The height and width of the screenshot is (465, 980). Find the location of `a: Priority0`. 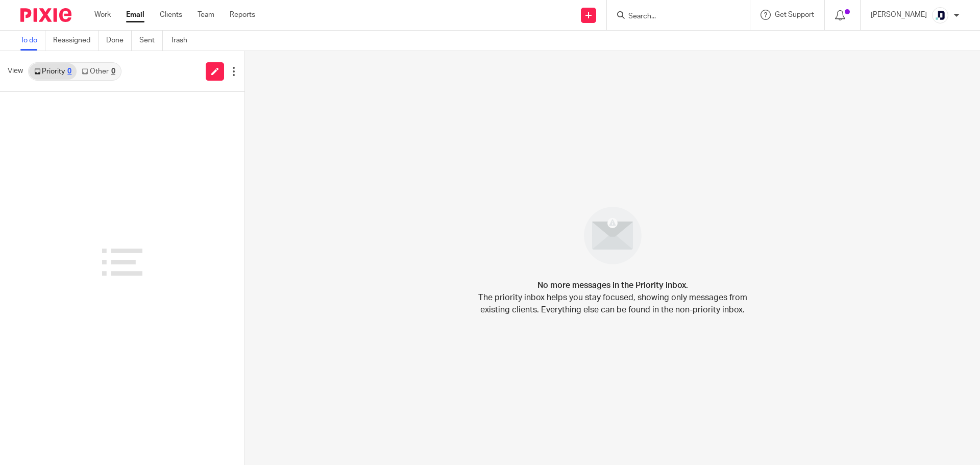

a: Priority0 is located at coordinates (52, 72).